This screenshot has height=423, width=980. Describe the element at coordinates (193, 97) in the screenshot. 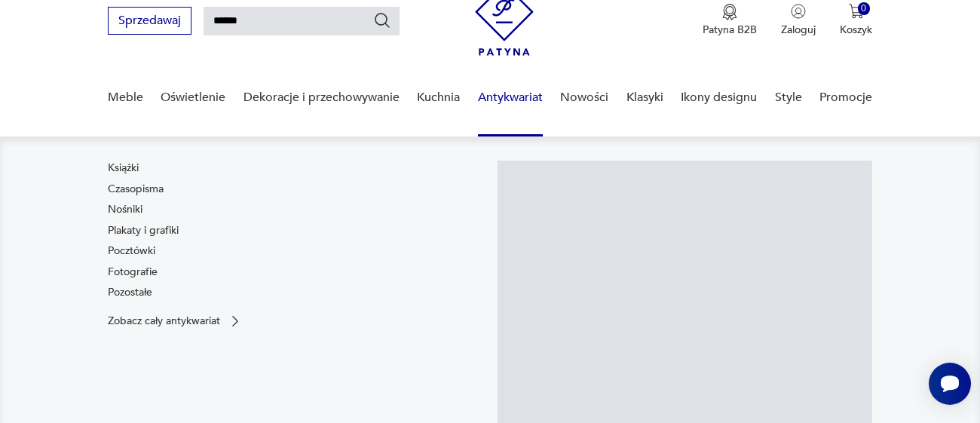

I see `a: Oświetlenie` at that location.